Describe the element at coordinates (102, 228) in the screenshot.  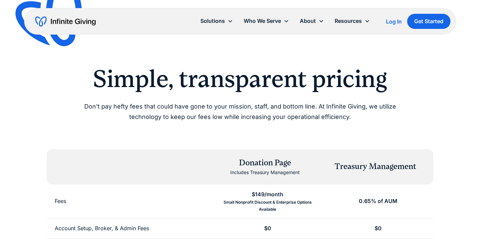
I see `div: Account Setup, Broker, & Admin Fees` at that location.